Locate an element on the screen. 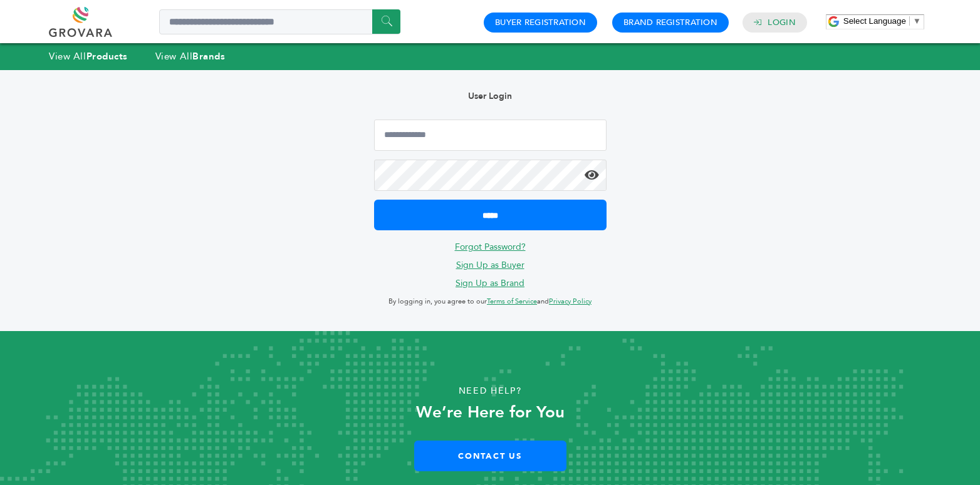 The height and width of the screenshot is (485, 980). b: User Login is located at coordinates (490, 96).